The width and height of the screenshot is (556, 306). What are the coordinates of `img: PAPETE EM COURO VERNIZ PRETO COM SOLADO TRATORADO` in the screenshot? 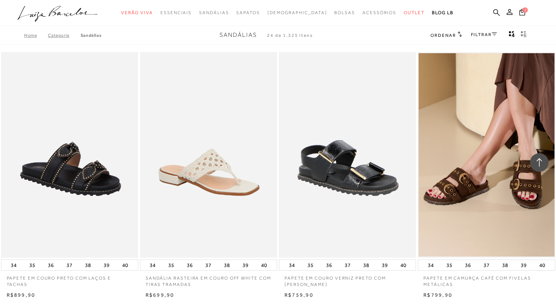 It's located at (347, 155).